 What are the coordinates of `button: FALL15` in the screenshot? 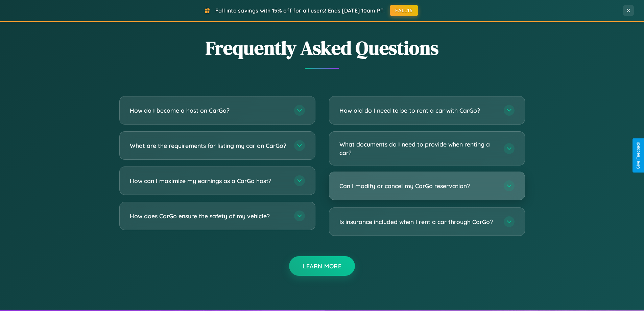 It's located at (404, 10).